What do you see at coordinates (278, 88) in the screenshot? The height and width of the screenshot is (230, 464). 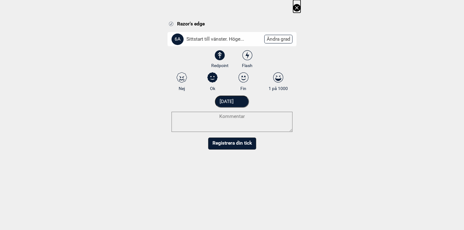 I see `span: 1 på 1000` at bounding box center [278, 88].